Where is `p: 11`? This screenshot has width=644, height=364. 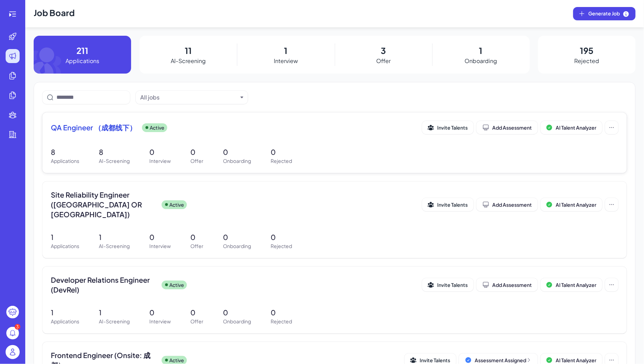 p: 11 is located at coordinates (188, 50).